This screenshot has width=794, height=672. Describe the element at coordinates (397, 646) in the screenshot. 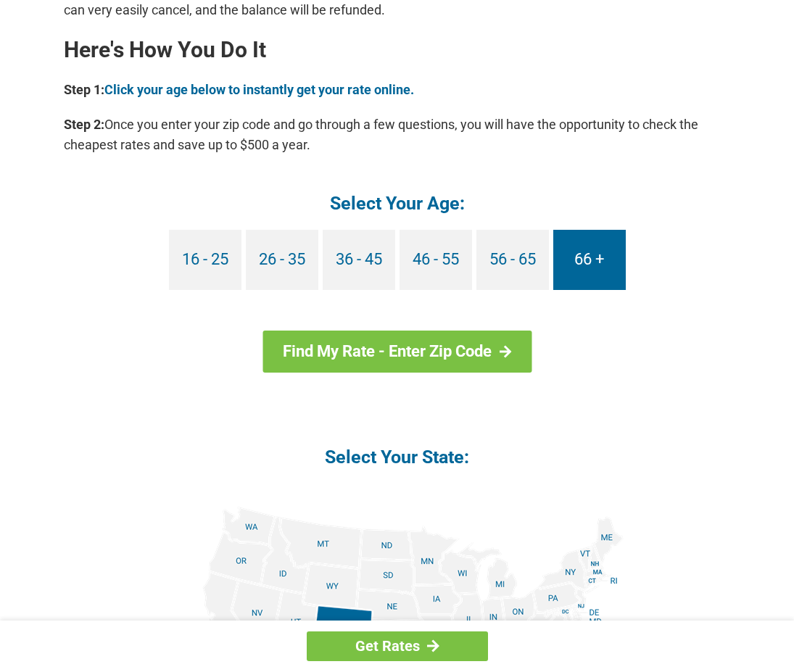

I see `a: Get Rates` at that location.